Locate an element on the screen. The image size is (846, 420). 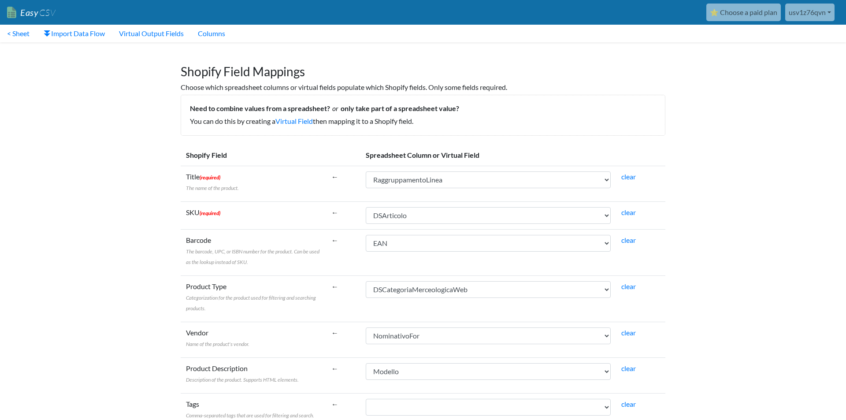
span: The name of the product. is located at coordinates (212, 188).